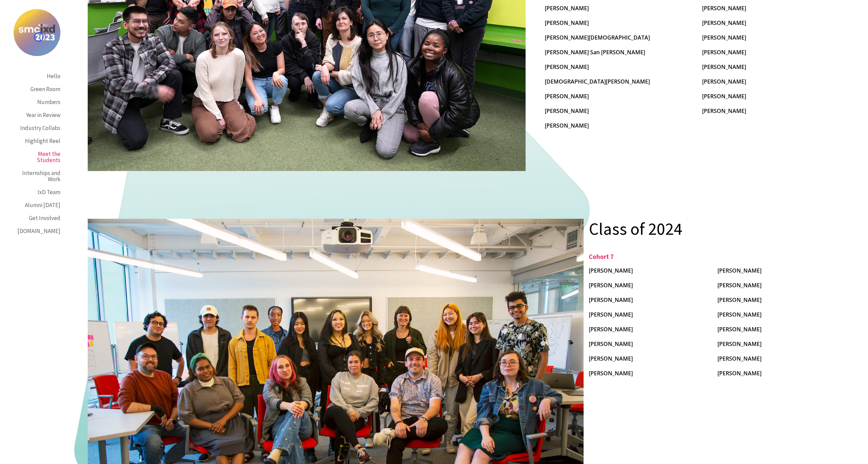  Describe the element at coordinates (37, 157) in the screenshot. I see `a: Meet the Students` at that location.